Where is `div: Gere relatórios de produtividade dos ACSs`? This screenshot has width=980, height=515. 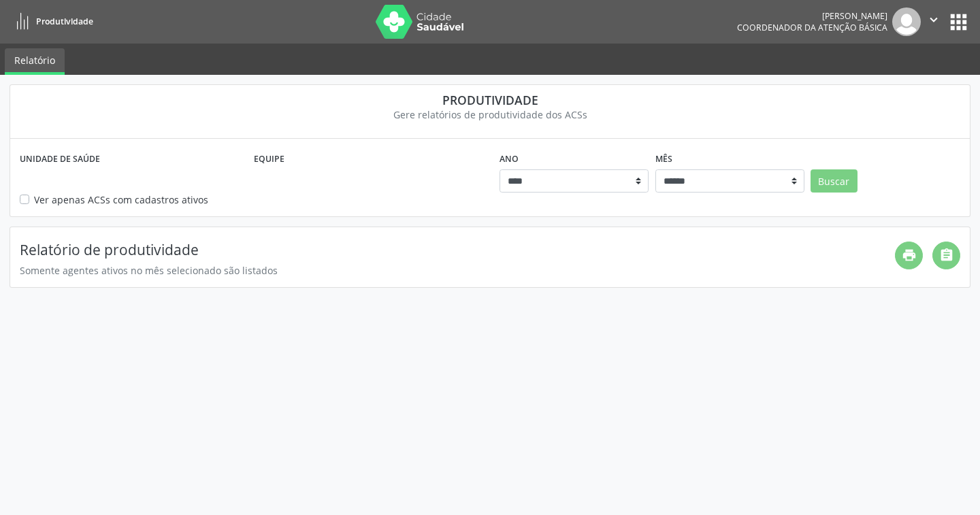 div: Gere relatórios de produtividade dos ACSs is located at coordinates (490, 114).